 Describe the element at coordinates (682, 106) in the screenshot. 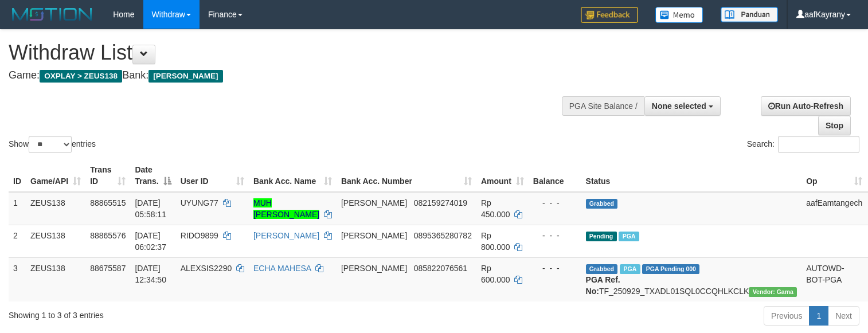

I see `button: None selected` at that location.